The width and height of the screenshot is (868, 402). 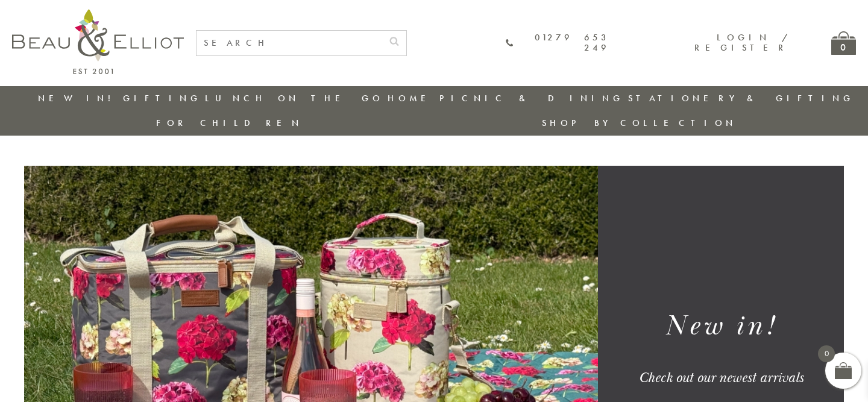 What do you see at coordinates (229, 123) in the screenshot?
I see `a: For Children` at bounding box center [229, 123].